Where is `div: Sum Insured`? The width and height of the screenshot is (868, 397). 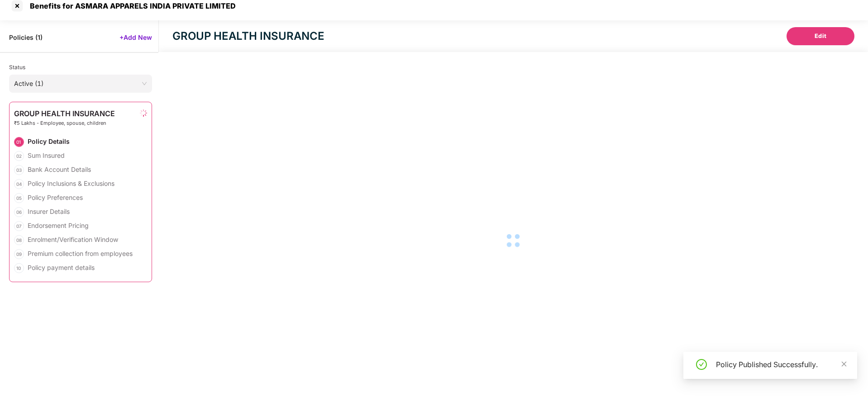
div: Sum Insured is located at coordinates (46, 155).